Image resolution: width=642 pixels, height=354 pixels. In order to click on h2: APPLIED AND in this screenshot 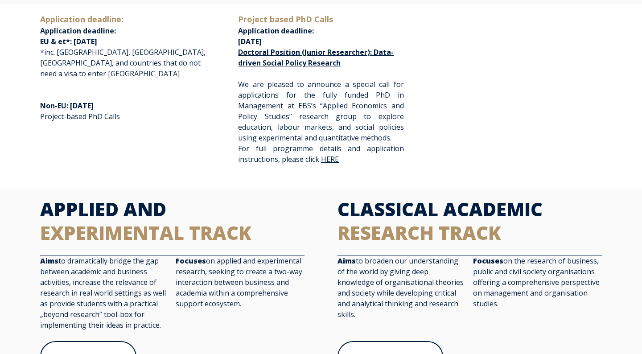, I will do `click(172, 221)`.